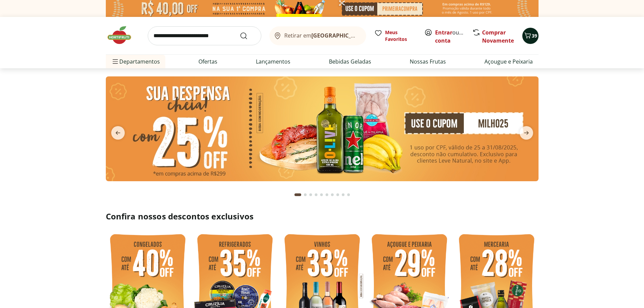 This screenshot has width=644, height=308. Describe the element at coordinates (322, 36) in the screenshot. I see `span: Retirar em` at that location.